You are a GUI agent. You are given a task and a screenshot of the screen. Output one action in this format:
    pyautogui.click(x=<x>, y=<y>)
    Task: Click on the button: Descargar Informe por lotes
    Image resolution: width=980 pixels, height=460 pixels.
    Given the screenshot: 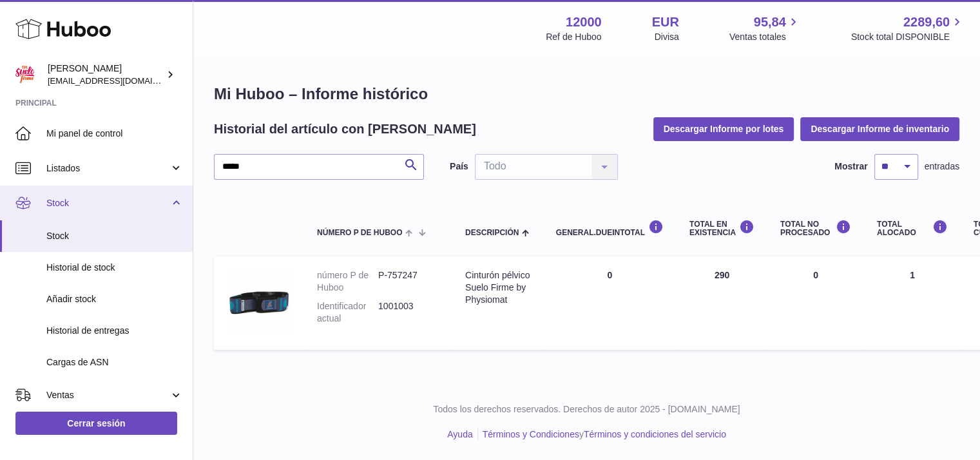 What is the action you would take?
    pyautogui.click(x=724, y=129)
    